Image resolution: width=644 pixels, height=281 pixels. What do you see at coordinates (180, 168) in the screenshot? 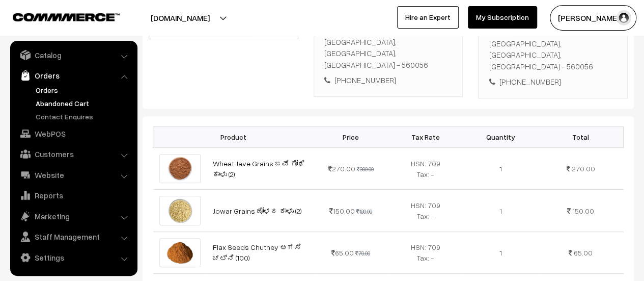
I see `img: WheatJaveGrains.png` at bounding box center [180, 168].